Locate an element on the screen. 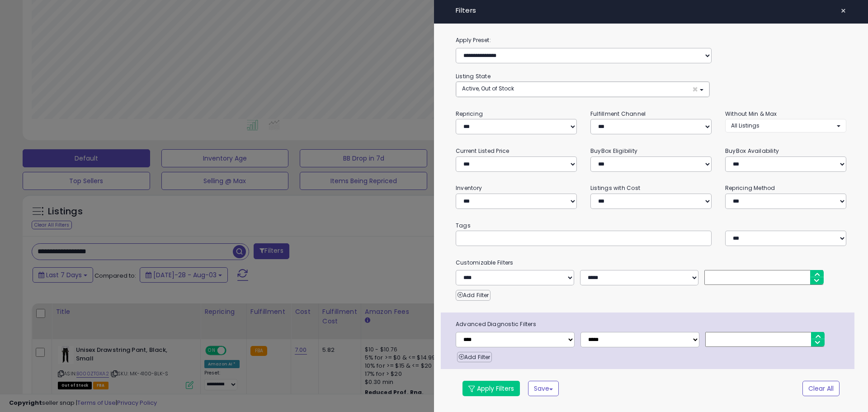  button: Clear All is located at coordinates (821, 388).